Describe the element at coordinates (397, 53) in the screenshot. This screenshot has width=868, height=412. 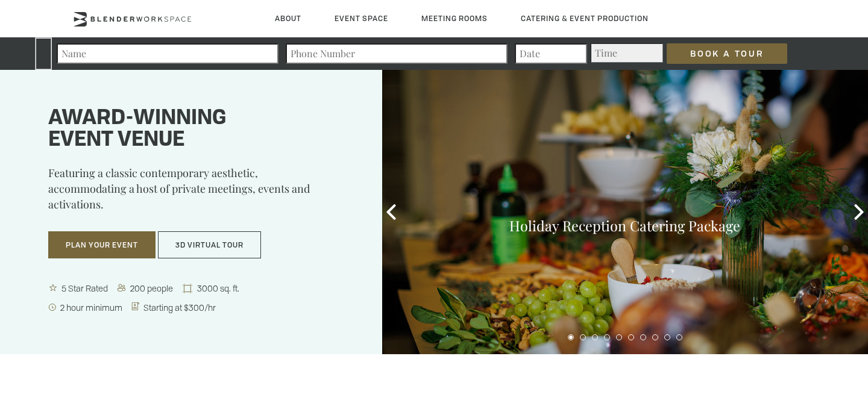
I see `input: Phone Number` at that location.